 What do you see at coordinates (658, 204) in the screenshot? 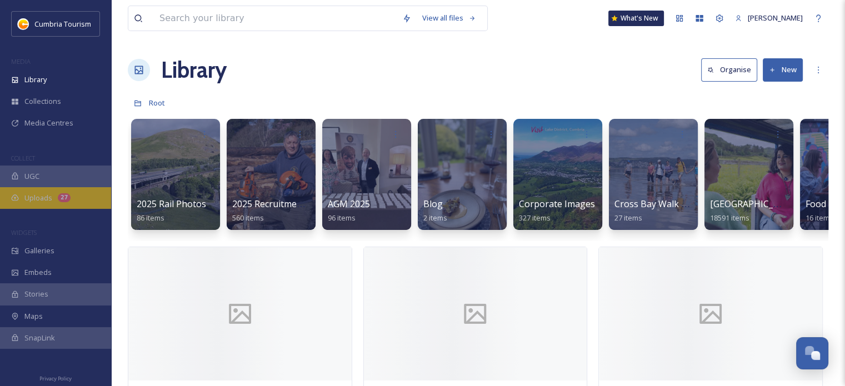
I see `span: Cross Bay Walk 2024` at bounding box center [658, 204].